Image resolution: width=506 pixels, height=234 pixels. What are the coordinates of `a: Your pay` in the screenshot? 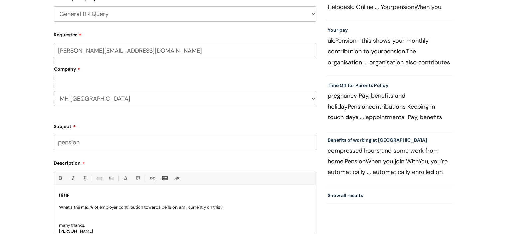 It's located at (337, 30).